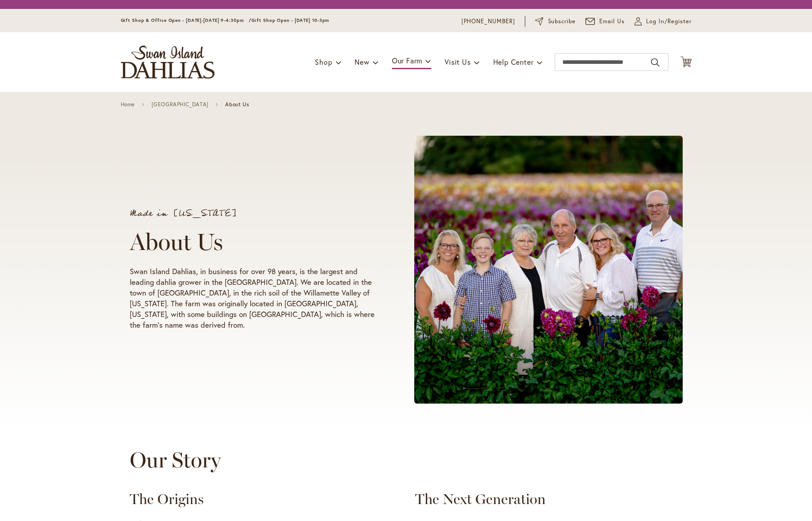  I want to click on a: Log In/Register, so click(663, 21).